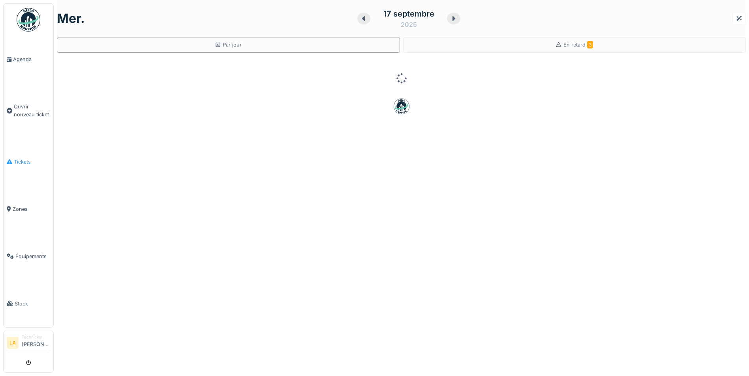 This screenshot has height=376, width=749. I want to click on a: Agenda, so click(28, 60).